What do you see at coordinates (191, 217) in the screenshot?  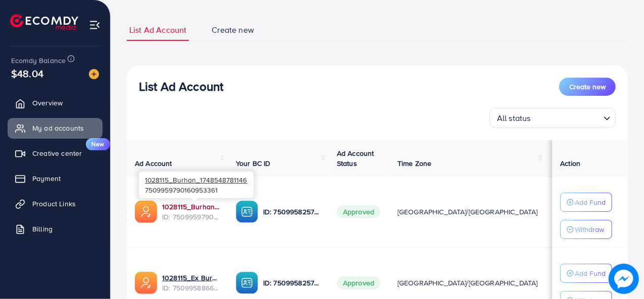 I see `span: ID: 7509959790160953361` at bounding box center [191, 217].